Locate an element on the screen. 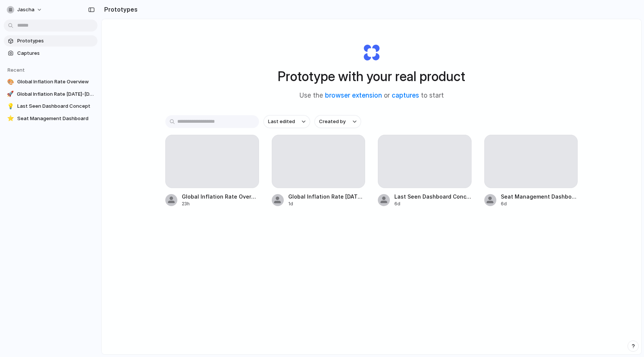 This screenshot has height=357, width=644. span: jascha is located at coordinates (26, 10).